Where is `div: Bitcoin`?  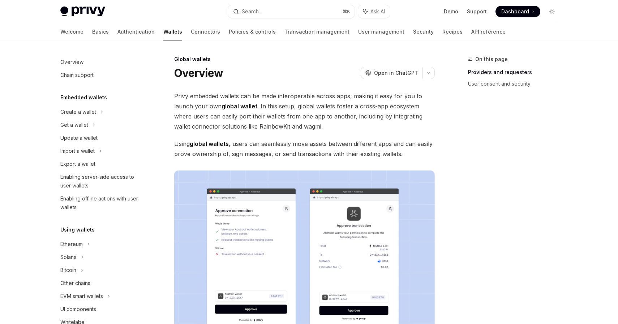 div: Bitcoin is located at coordinates (68, 270).